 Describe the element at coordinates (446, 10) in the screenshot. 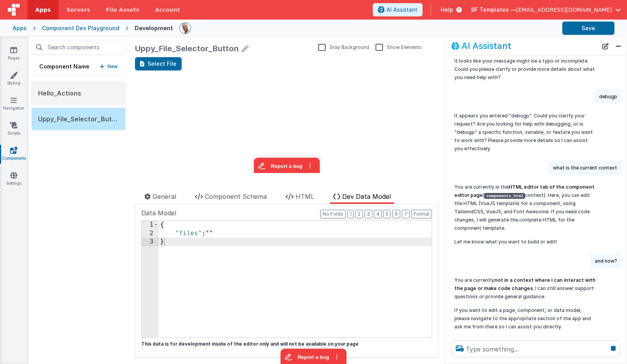

I see `span: Help` at that location.